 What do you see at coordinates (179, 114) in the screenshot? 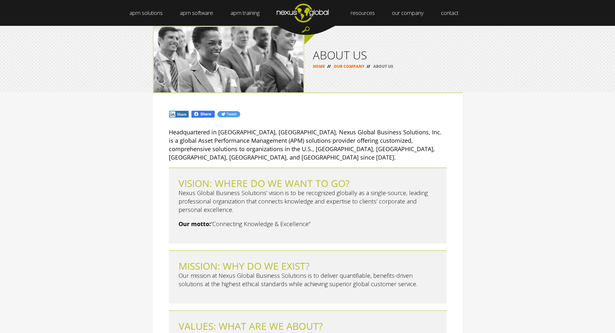
I see `img: In.jpg` at bounding box center [179, 114].